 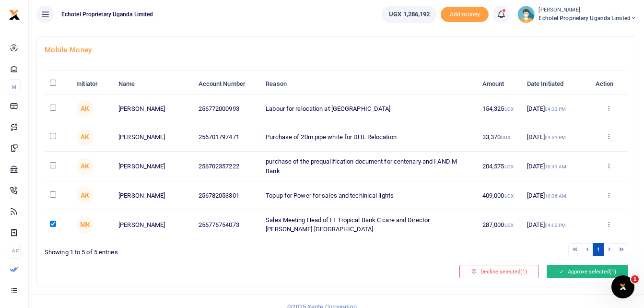 What do you see at coordinates (526, 14) in the screenshot?
I see `img: profile-user` at bounding box center [526, 14].